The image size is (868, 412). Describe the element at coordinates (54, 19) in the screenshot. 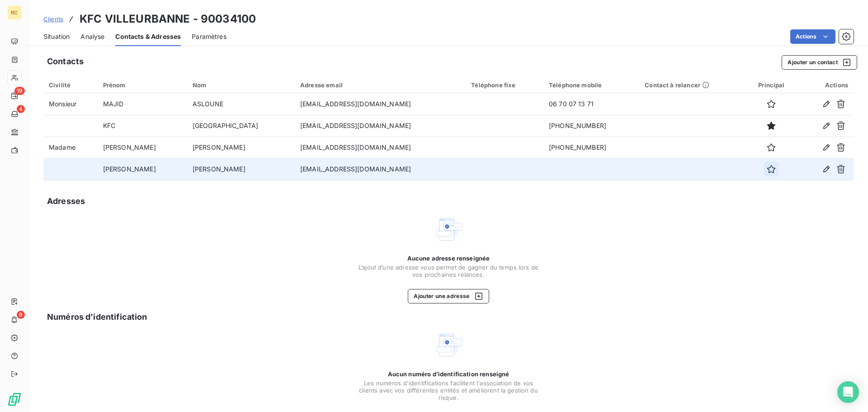

I see `a: Clients` at that location.